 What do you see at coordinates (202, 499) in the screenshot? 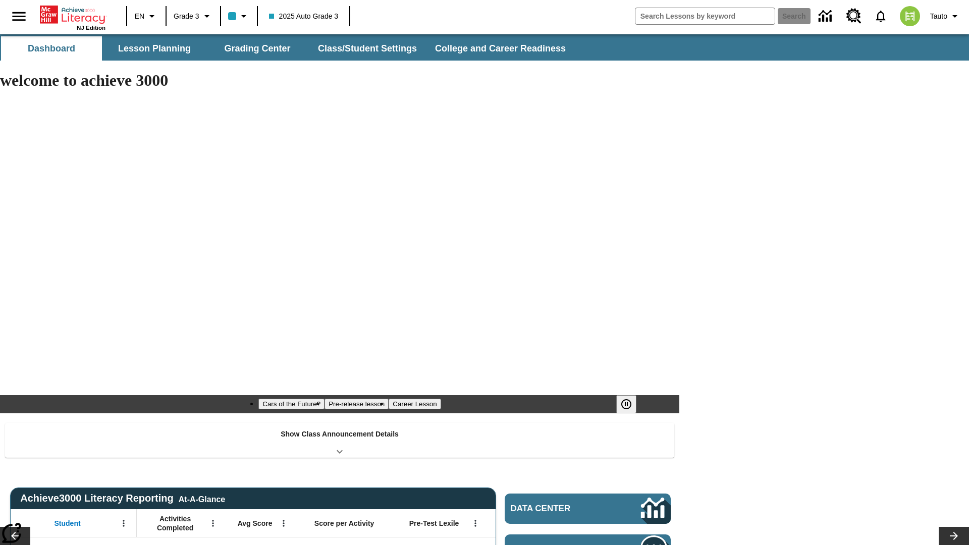
I see `div: At-A-Glance` at bounding box center [202, 499].